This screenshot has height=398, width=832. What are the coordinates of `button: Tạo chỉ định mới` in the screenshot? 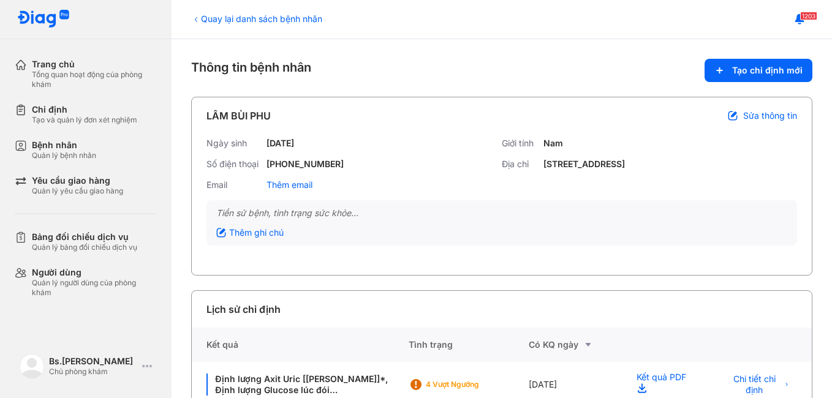 It's located at (758, 70).